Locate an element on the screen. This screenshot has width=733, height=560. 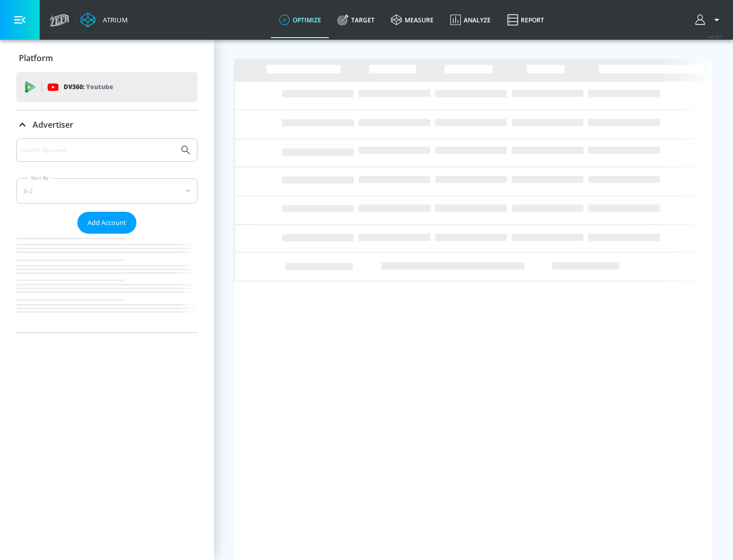
span: v 4.22.2 is located at coordinates (716, 36).